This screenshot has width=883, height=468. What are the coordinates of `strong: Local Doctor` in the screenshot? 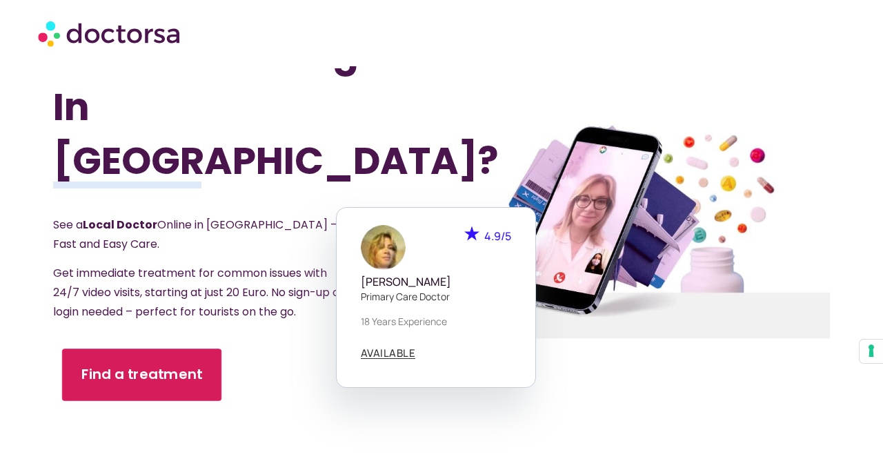 It's located at (120, 224).